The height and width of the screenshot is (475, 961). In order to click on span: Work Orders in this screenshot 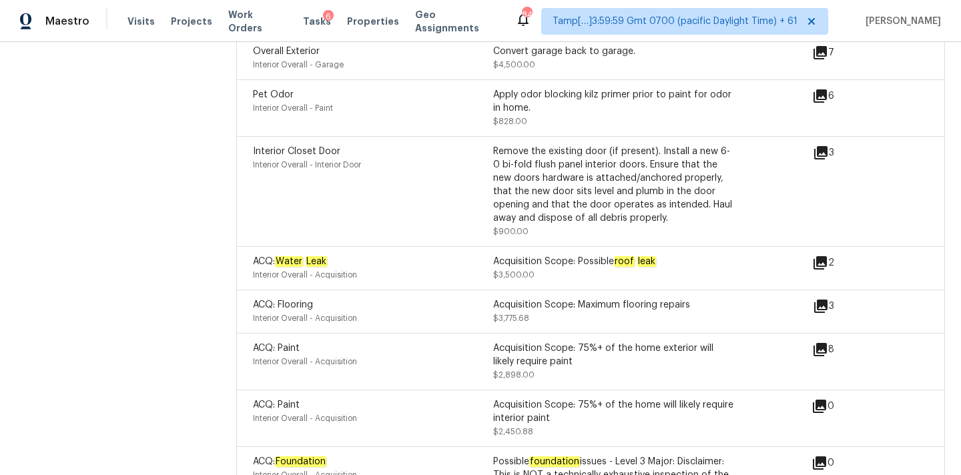, I will do `click(258, 21)`.